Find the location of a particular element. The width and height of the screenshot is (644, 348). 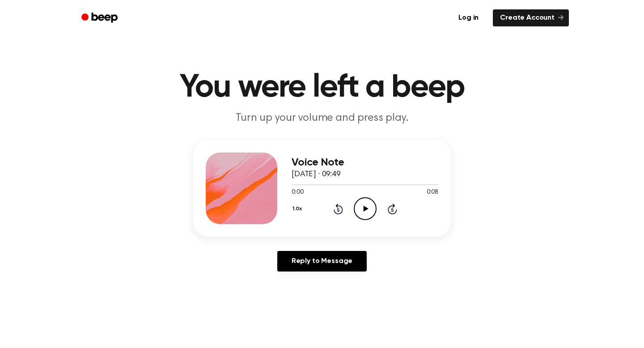

button: 1.0x is located at coordinates (298, 209).